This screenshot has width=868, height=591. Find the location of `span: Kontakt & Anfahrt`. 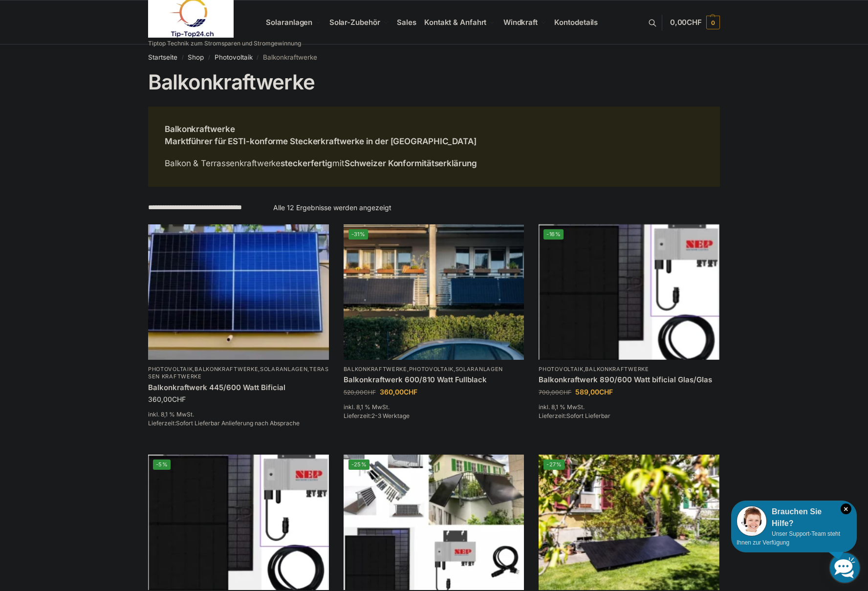

span: Kontakt & Anfahrt is located at coordinates (455, 22).